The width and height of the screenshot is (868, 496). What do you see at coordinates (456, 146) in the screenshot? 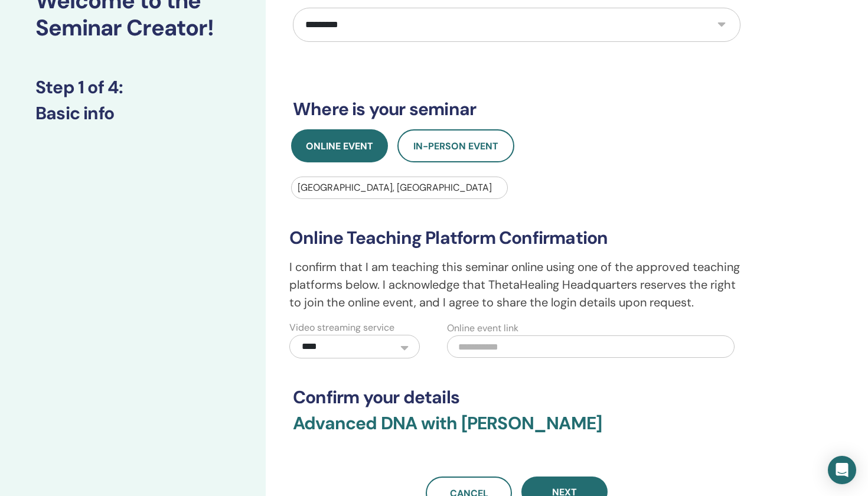
I see `button: In-Person Event` at bounding box center [456, 146].